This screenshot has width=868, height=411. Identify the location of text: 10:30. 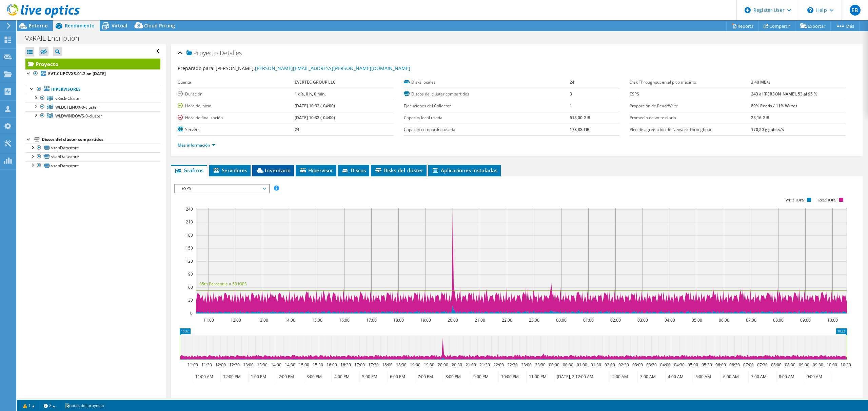
(845, 365).